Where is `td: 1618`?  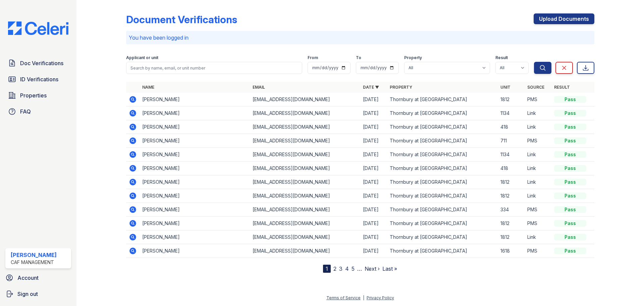 td: 1618 is located at coordinates (511, 251).